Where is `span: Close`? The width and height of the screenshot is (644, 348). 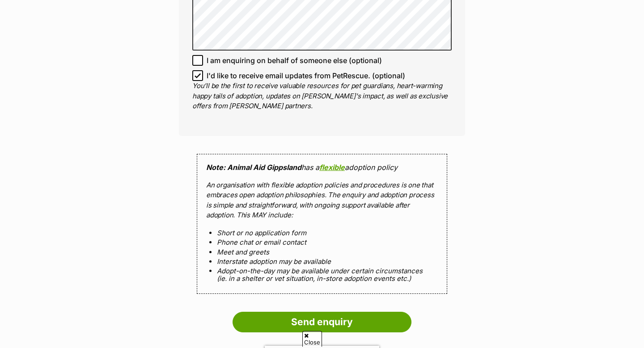
span: Close is located at coordinates (312, 339).